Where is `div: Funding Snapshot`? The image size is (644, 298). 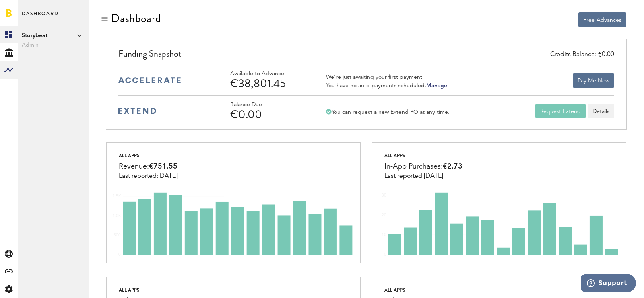
div: Funding Snapshot is located at coordinates (366, 56).